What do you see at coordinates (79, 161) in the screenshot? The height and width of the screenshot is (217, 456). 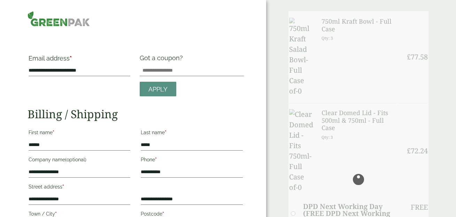 I see `label: Company name` at bounding box center [79, 161].